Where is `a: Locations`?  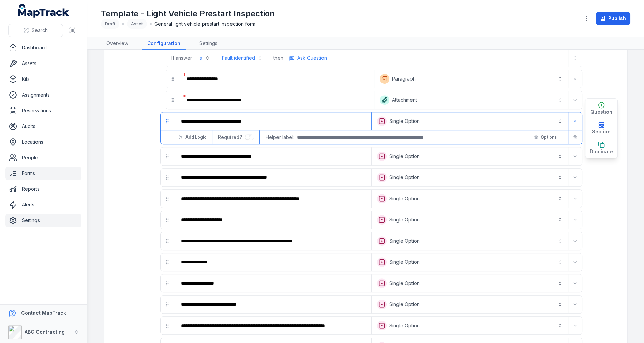 a: Locations is located at coordinates (43, 142).